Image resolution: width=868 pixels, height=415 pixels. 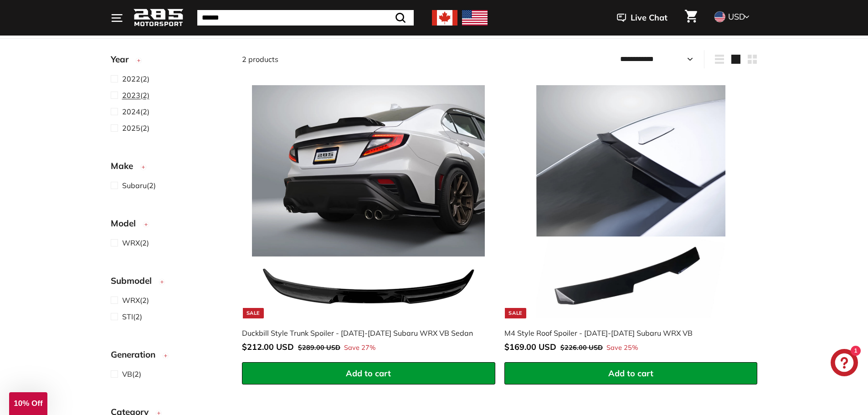 What do you see at coordinates (581, 348) in the screenshot?
I see `span: $226.00 USD` at bounding box center [581, 348].